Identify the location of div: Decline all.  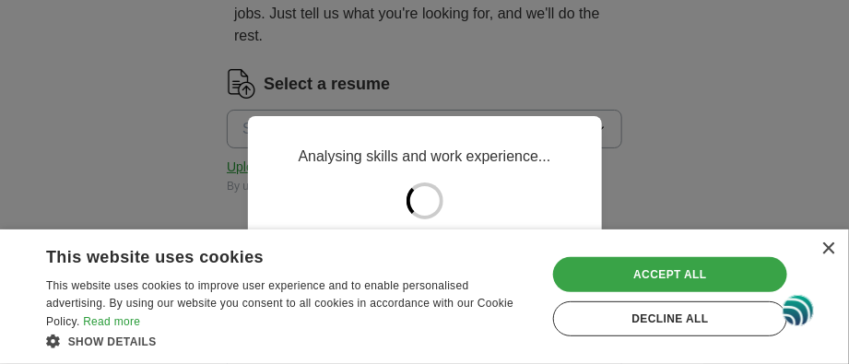
(670, 319).